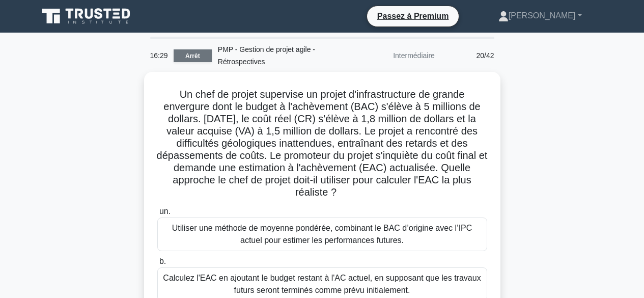 Image resolution: width=644 pixels, height=298 pixels. Describe the element at coordinates (322, 234) in the screenshot. I see `font: Utiliser une méthode de moyenne pondérée, combinant le BAC d’origine avec l’IPC actuel pour estim...` at that location.